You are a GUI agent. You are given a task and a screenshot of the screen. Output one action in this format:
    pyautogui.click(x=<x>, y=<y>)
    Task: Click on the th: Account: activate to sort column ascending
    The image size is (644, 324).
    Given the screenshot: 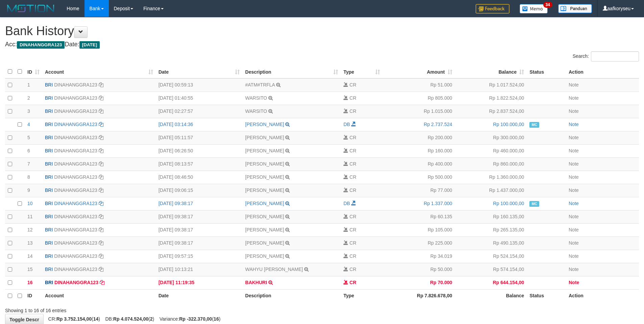 What is the action you would take?
    pyautogui.click(x=99, y=71)
    